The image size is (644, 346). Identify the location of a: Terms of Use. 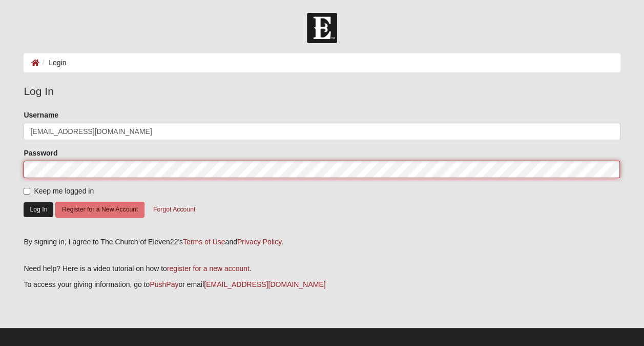
(204, 242).